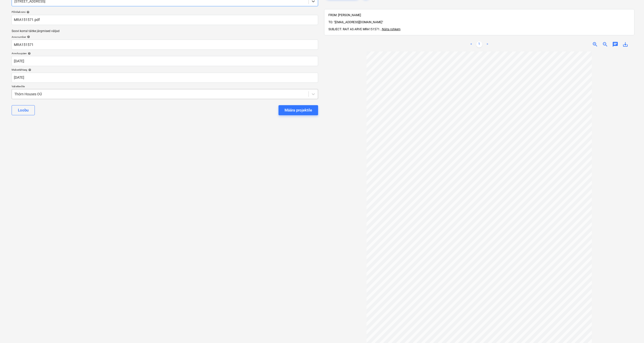 The height and width of the screenshot is (343, 644). I want to click on span: Näita rohkem, so click(391, 29).